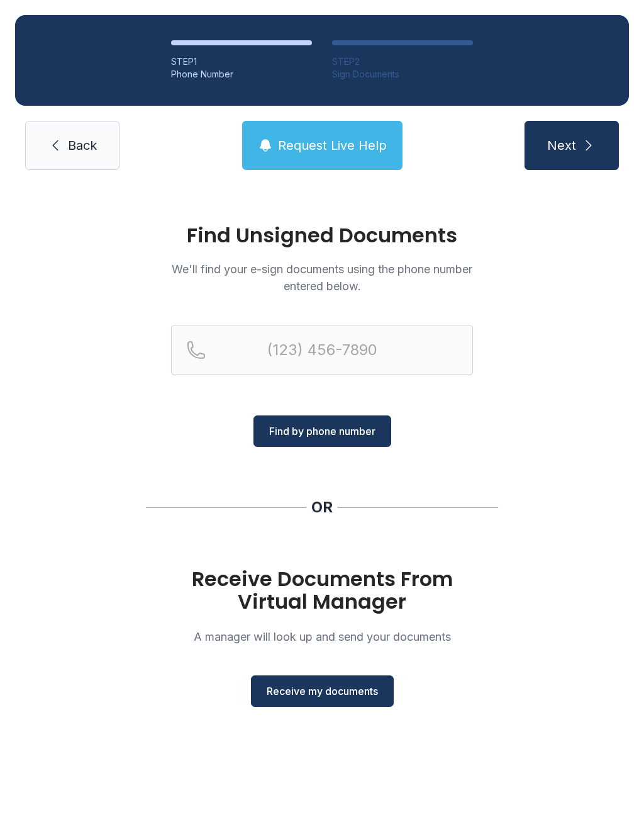  I want to click on div: Phone Number, so click(242, 74).